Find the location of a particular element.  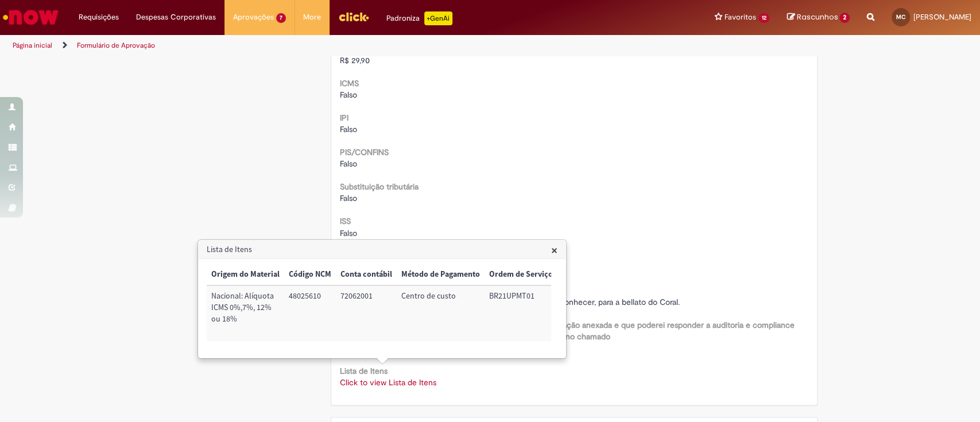

a: Click to view Lista de Itens is located at coordinates (388, 382).